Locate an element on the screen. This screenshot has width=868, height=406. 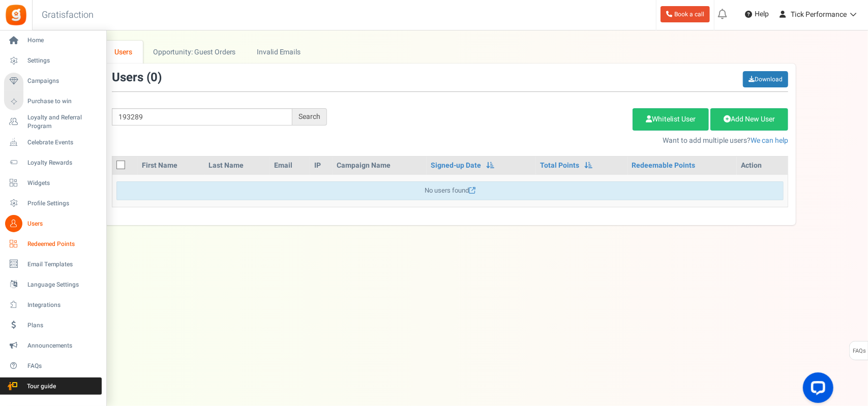
a: Purchase to win is located at coordinates (53, 101).